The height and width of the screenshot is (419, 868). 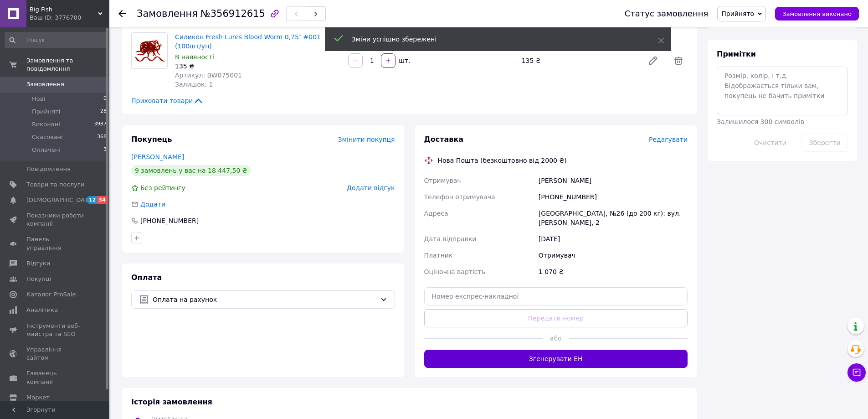 What do you see at coordinates (55, 243) in the screenshot?
I see `span: Панель управління` at bounding box center [55, 243].